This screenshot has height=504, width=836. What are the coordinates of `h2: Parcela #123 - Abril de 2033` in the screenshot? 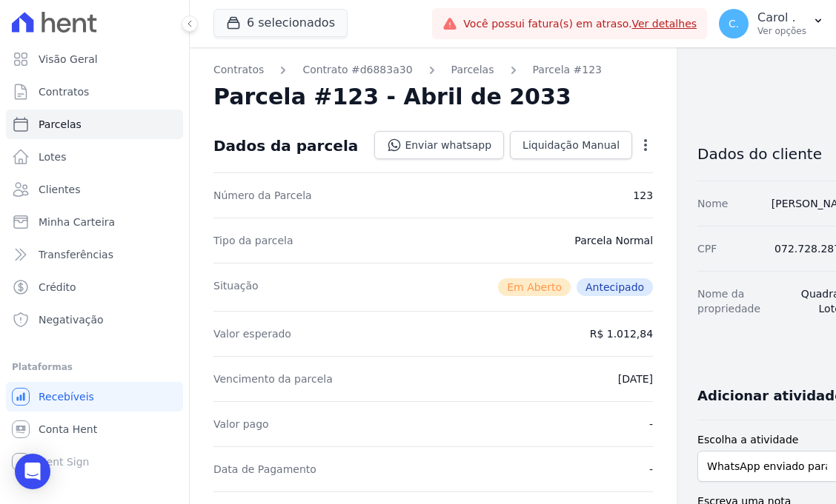 It's located at (392, 97).